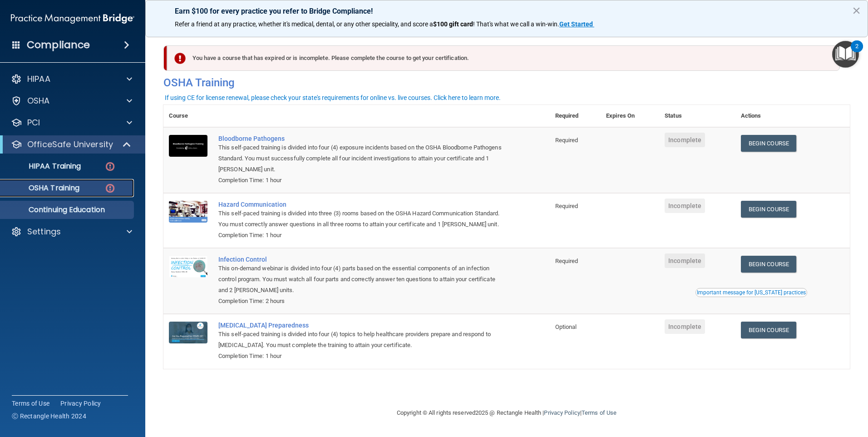 The height and width of the screenshot is (437, 868). I want to click on th: Status, so click(697, 116).